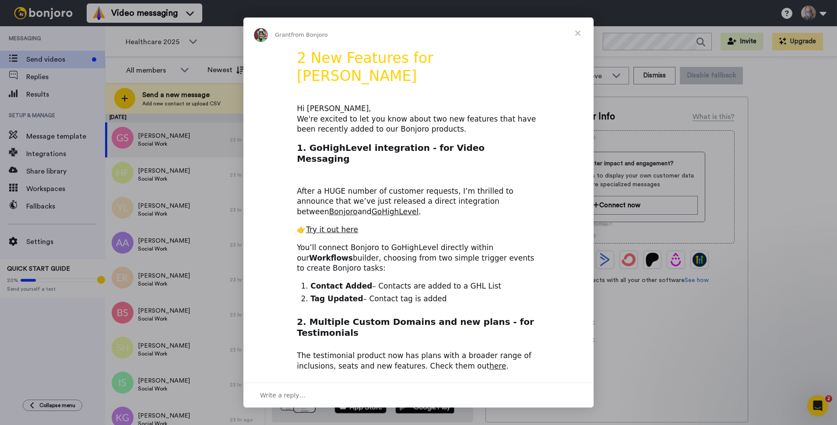 Image resolution: width=837 pixels, height=425 pixels. I want to click on span: from Bonjoro, so click(309, 35).